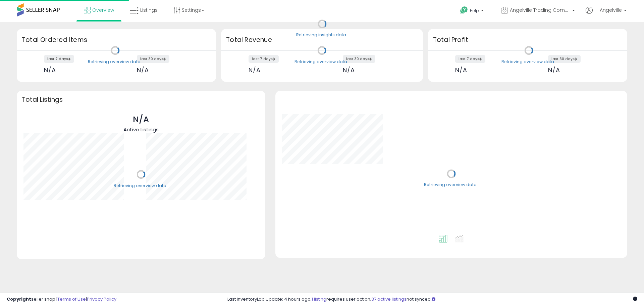 The height and width of the screenshot is (306, 644). What do you see at coordinates (540, 10) in the screenshot?
I see `span: Angelville Trading Company` at bounding box center [540, 10].